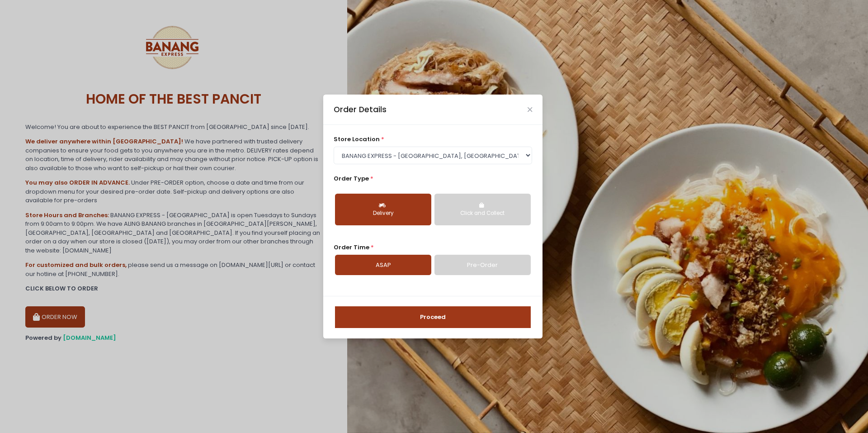 The image size is (868, 433). I want to click on button: Proceed, so click(433, 317).